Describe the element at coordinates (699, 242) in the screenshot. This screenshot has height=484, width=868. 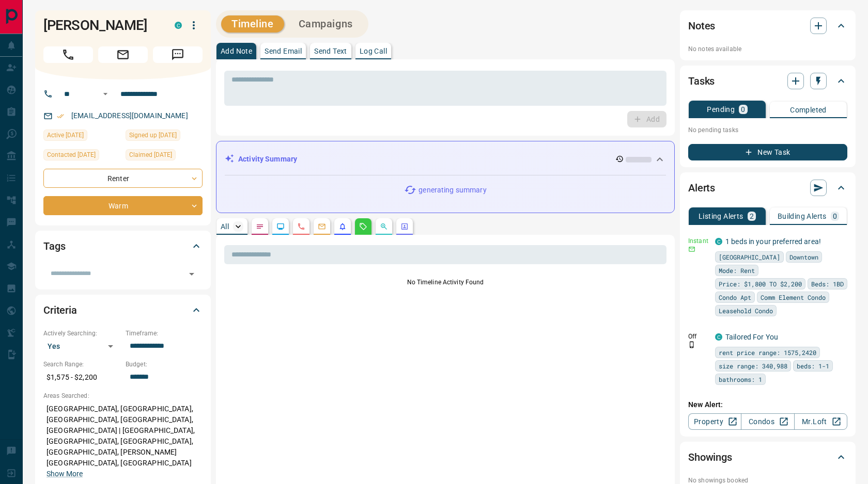
I see `p: Instant` at that location.